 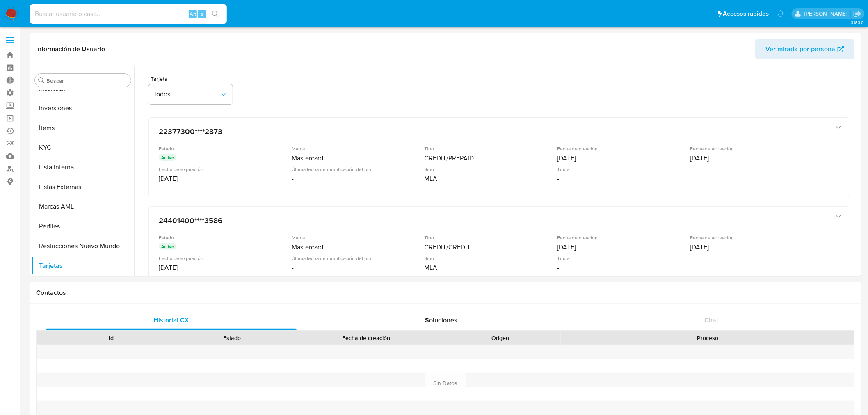 What do you see at coordinates (171, 320) in the screenshot?
I see `span: Historial CX` at bounding box center [171, 320].